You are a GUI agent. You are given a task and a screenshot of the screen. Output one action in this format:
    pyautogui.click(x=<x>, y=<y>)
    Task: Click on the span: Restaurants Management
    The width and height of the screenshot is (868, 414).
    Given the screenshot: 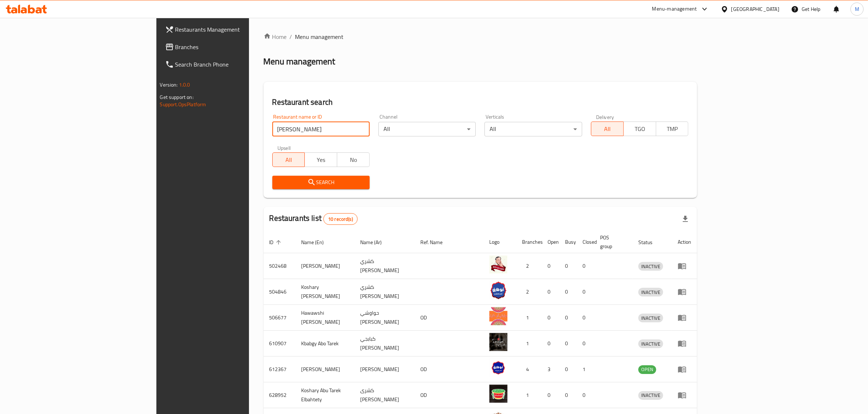 What is the action you would take?
    pyautogui.click(x=235, y=30)
    